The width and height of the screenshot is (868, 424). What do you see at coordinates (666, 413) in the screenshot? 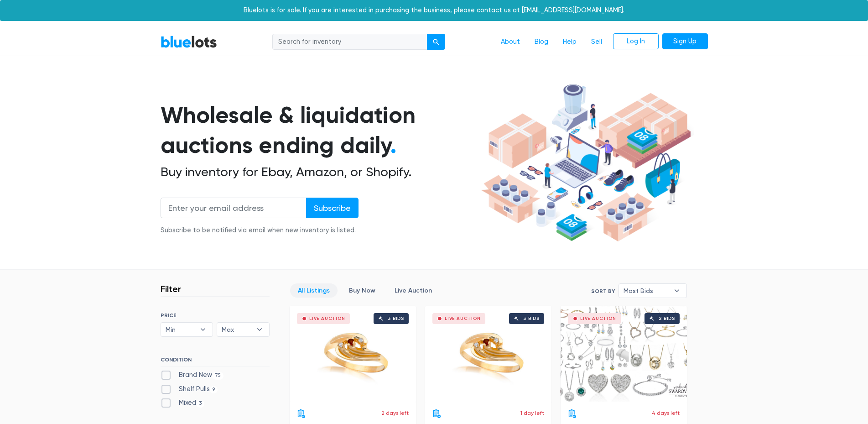
I see `p: 4 days left` at bounding box center [666, 413].